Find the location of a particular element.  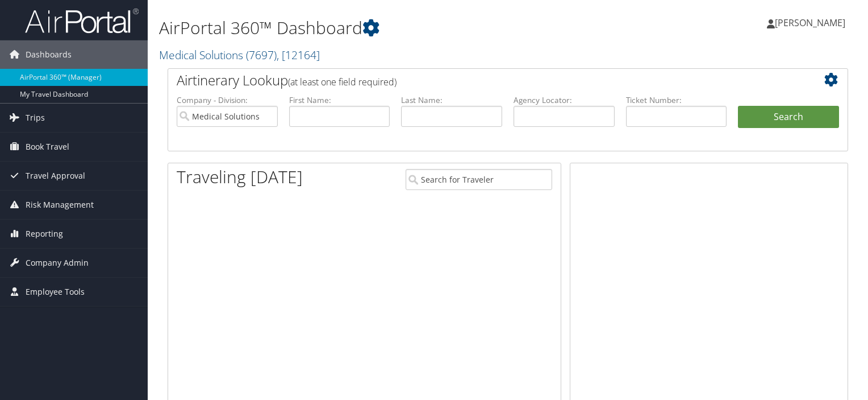

span: Travel Approval is located at coordinates (55, 175).